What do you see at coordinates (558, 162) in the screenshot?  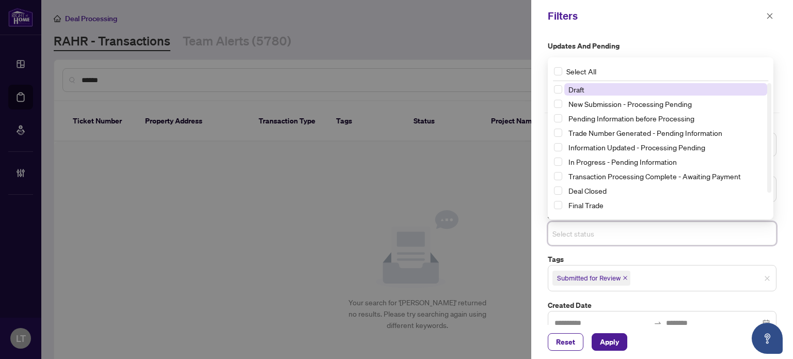 I see `span: Select In Progress - Pending Information` at bounding box center [558, 162].